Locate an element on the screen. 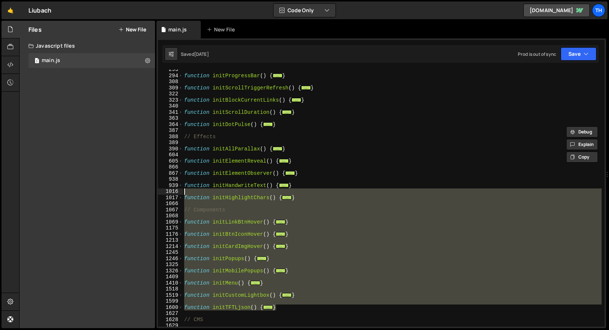 The width and height of the screenshot is (609, 330). div: 604 is located at coordinates (171, 155).